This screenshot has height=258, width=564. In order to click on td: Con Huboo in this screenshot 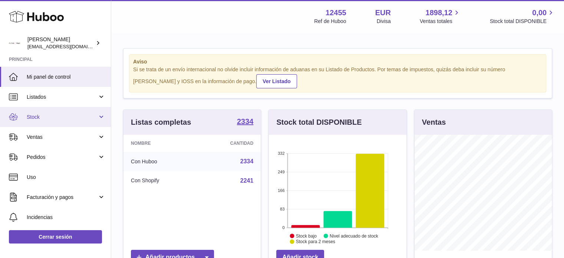, I will do `click(160, 161)`.